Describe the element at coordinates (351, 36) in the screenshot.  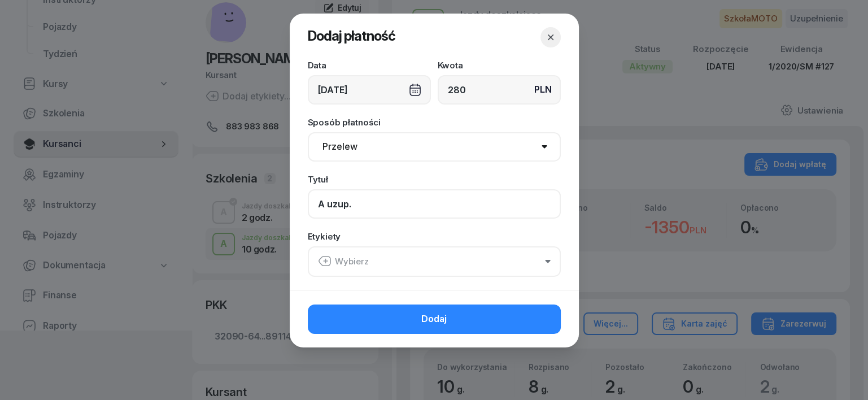
I see `span: Dodaj płatność` at that location.